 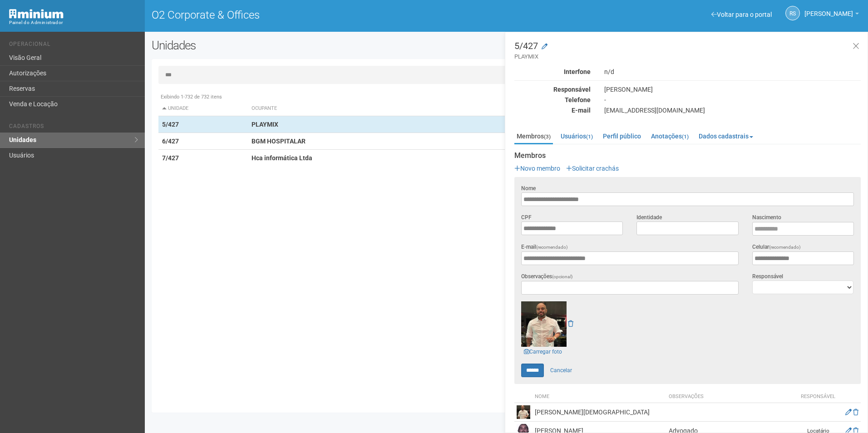 What do you see at coordinates (553, 110) in the screenshot?
I see `div: E-mail` at bounding box center [553, 110].